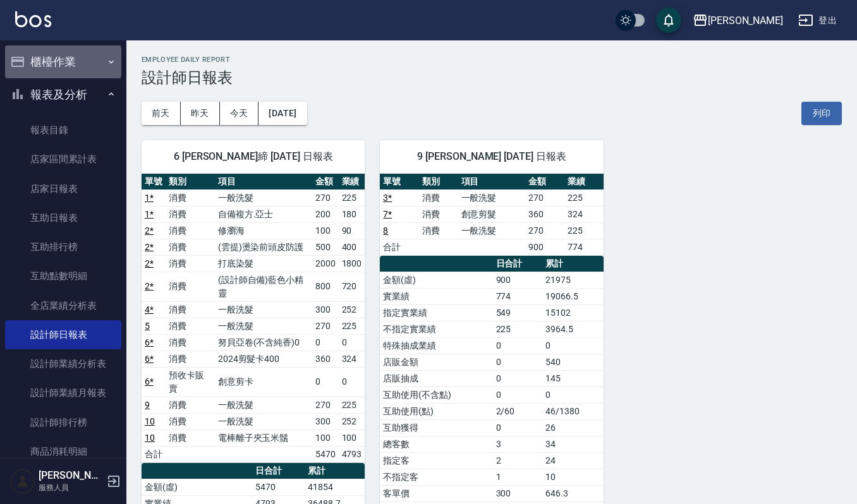 This screenshot has width=857, height=504. I want to click on a: 9, so click(147, 404).